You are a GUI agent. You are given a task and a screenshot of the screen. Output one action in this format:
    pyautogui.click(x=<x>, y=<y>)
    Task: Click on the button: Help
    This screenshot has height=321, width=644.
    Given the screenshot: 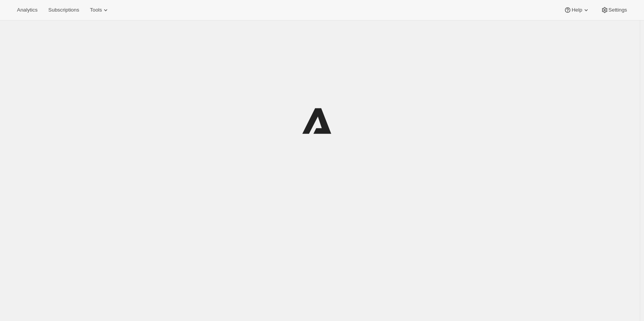 What is the action you would take?
    pyautogui.click(x=576, y=10)
    